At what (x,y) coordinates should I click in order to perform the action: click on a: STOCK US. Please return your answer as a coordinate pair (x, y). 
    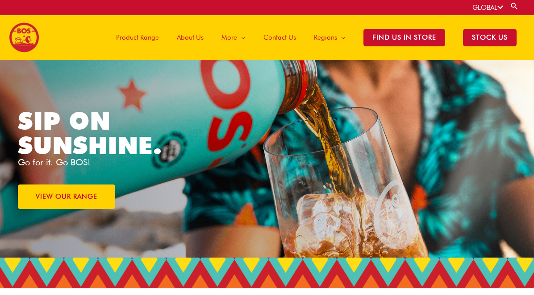
    Looking at the image, I should click on (489, 37).